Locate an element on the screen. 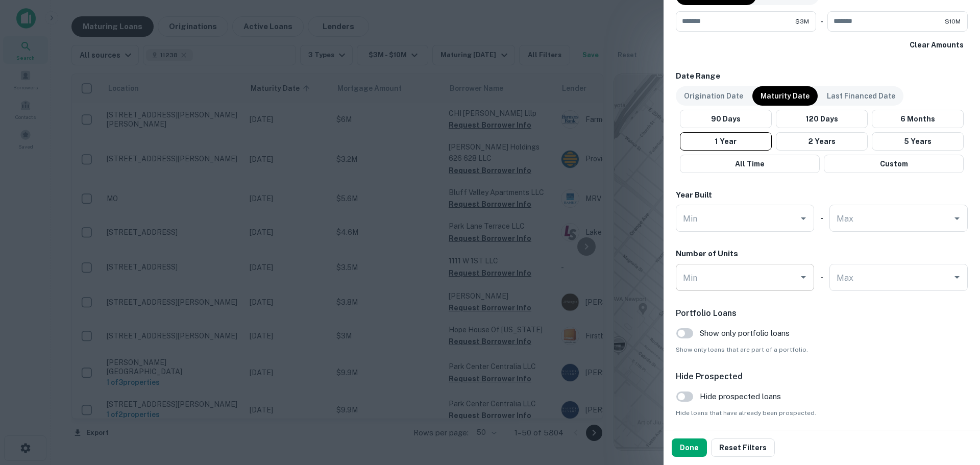 This screenshot has height=465, width=980. button: 120 Days is located at coordinates (822, 119).